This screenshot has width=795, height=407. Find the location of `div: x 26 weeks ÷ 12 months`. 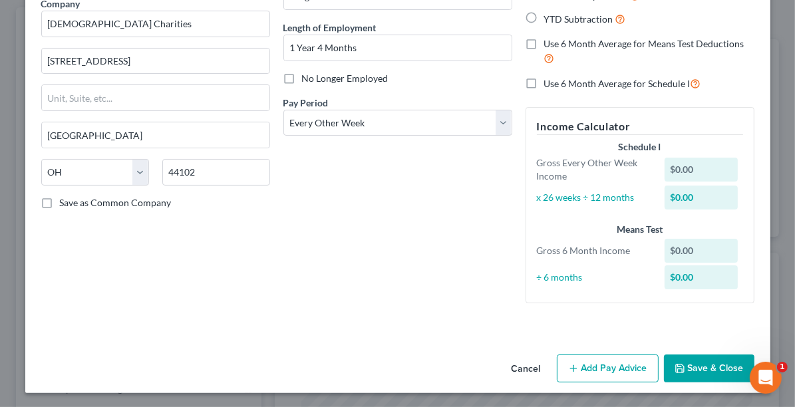

div: x 26 weeks ÷ 12 months is located at coordinates (594, 198).